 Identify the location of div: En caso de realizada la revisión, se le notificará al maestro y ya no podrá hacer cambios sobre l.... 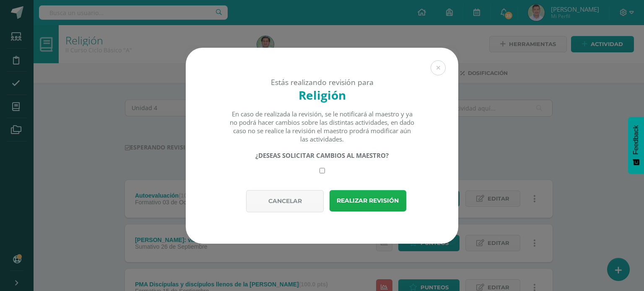
(322, 126).